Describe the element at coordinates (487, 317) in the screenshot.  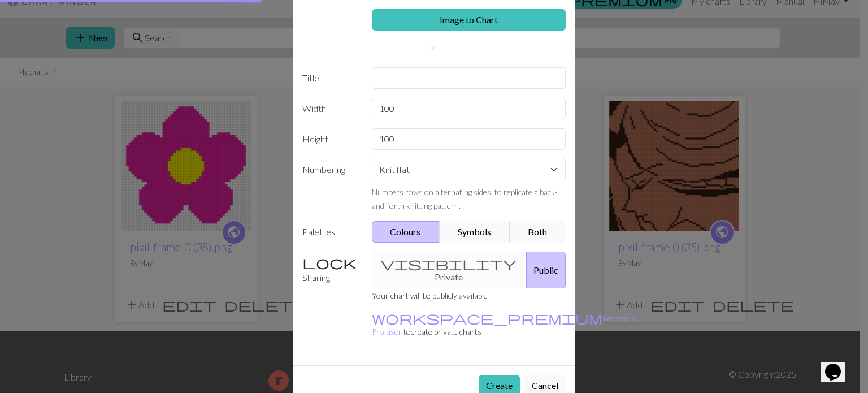
I see `span: workspace_premium` at that location.